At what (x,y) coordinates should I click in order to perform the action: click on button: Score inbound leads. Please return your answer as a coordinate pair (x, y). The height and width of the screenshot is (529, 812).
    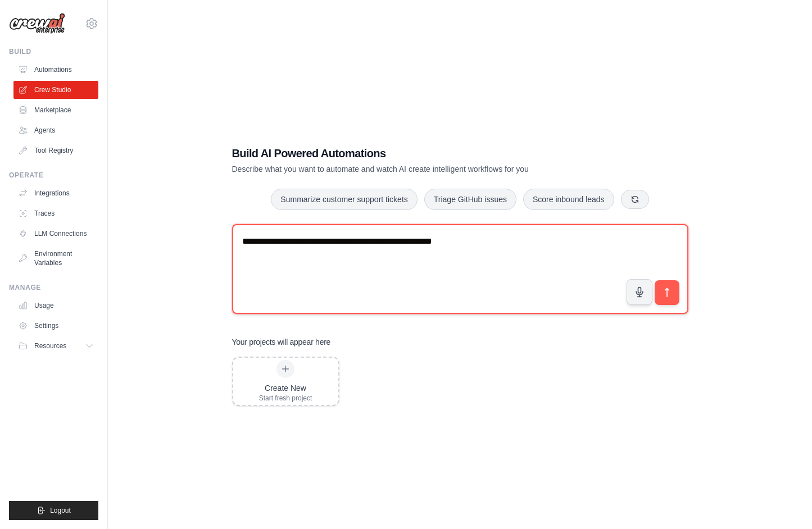
    Looking at the image, I should click on (568, 199).